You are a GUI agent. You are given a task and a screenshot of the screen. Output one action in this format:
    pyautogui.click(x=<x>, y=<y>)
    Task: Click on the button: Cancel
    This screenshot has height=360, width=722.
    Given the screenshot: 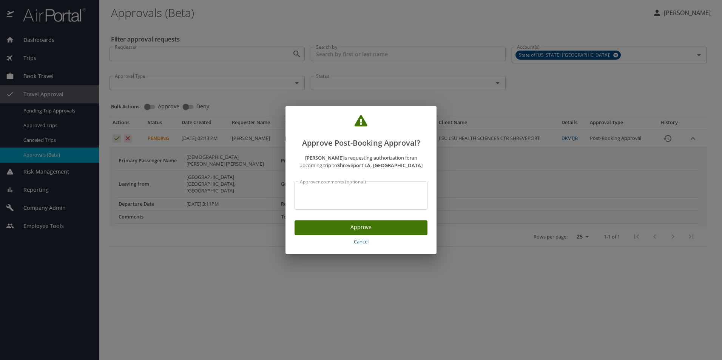 What is the action you would take?
    pyautogui.click(x=361, y=242)
    